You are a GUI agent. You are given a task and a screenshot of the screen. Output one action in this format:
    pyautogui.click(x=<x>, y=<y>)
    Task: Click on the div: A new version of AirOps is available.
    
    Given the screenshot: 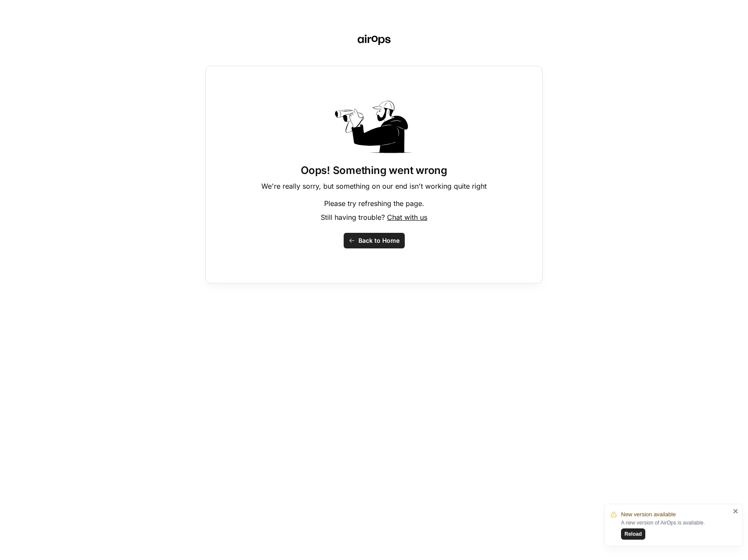 What is the action you would take?
    pyautogui.click(x=675, y=530)
    